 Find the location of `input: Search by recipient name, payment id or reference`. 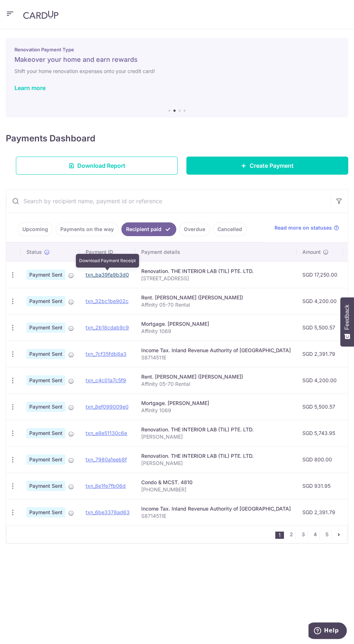

input: Search by recipient name, payment id or reference is located at coordinates (168, 201).